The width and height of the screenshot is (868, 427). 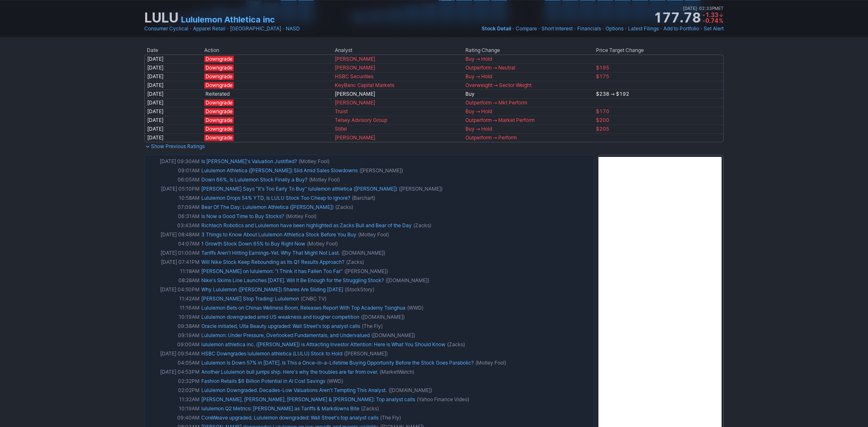 What do you see at coordinates (711, 20) in the screenshot?
I see `span: -0.74` at bounding box center [711, 20].